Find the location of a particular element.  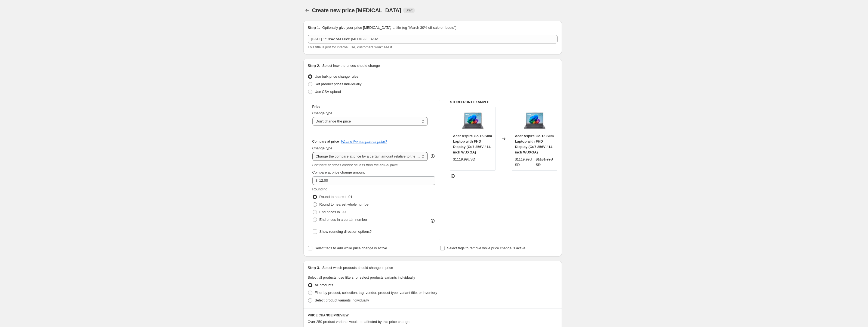

span: Select product variants individually is located at coordinates (341, 300).